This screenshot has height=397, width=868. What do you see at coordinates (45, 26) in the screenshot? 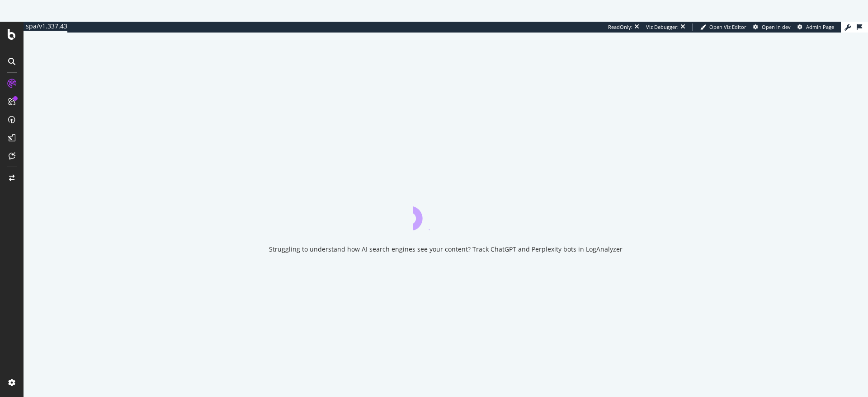
I see `div: spa/v1.337.43` at bounding box center [45, 26].